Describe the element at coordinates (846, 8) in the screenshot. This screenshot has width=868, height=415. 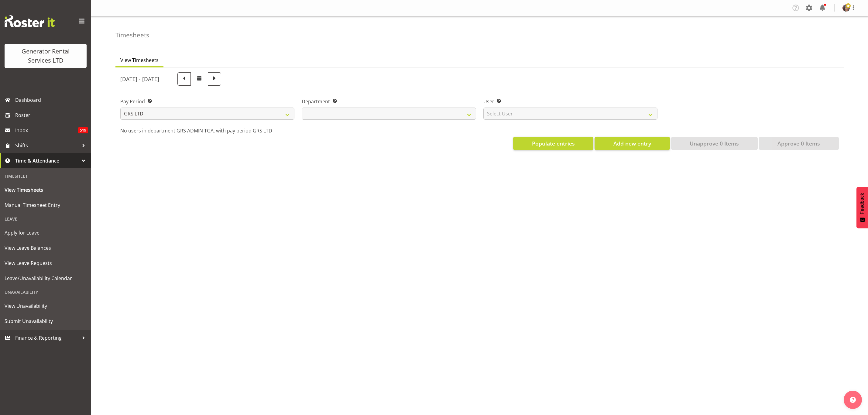
I see `img: katherine-lothianc04ae7ec56208e078627d80ad3866cf0.png` at that location.